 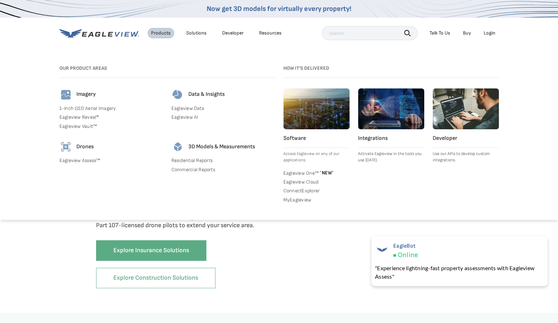 What do you see at coordinates (66, 95) in the screenshot?
I see `img: imagery-icon.svg` at bounding box center [66, 95].